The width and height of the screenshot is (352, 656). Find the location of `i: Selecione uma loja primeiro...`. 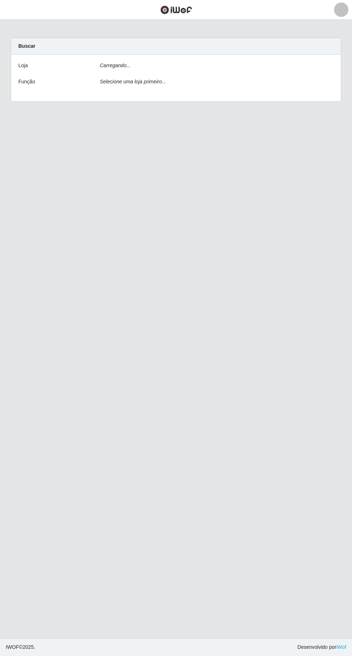

i: Selecione uma loja primeiro... is located at coordinates (133, 82).